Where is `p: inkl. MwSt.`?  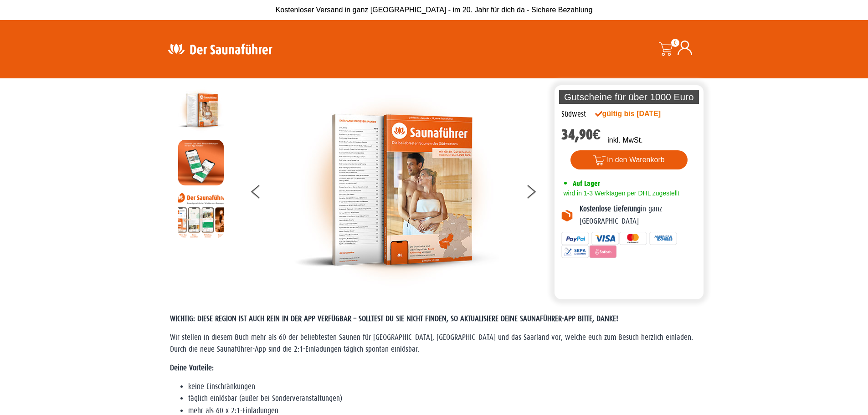
p: inkl. MwSt. is located at coordinates (625, 140).